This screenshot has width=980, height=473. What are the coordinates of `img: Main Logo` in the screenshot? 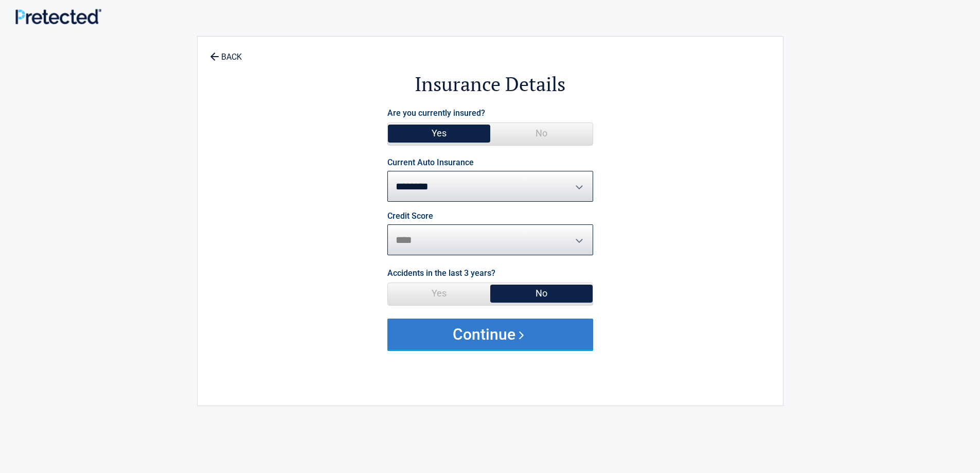 It's located at (58, 16).